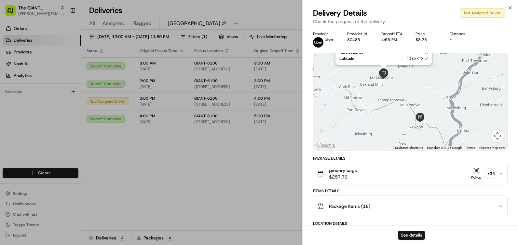  I want to click on a: Open this area in Google Maps (opens a new window), so click(326, 146).